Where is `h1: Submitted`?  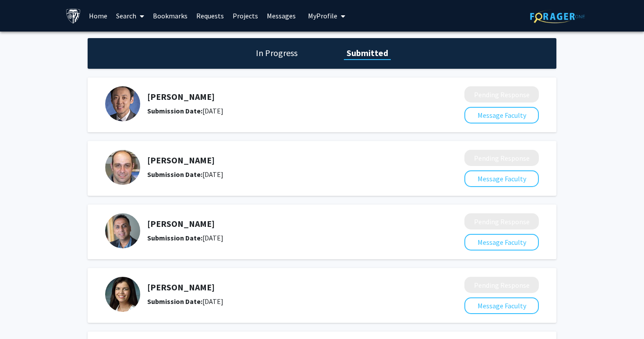
h1: Submitted is located at coordinates (367, 53).